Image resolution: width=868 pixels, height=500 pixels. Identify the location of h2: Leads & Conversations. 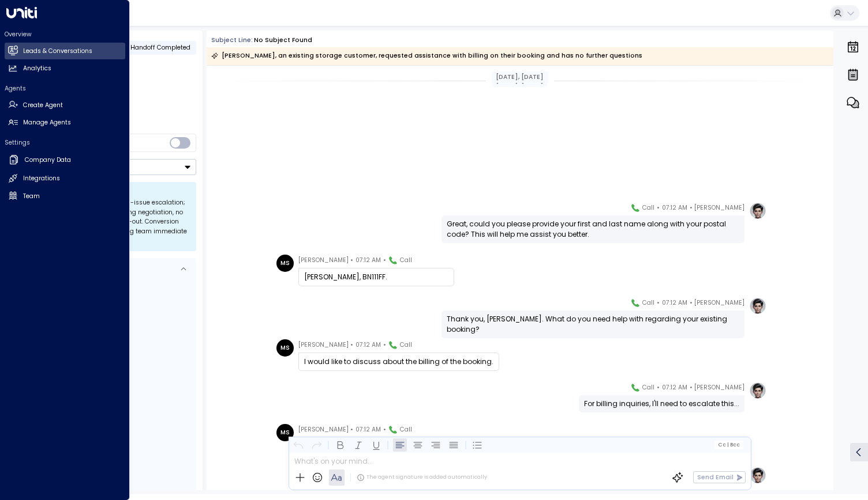
(58, 51).